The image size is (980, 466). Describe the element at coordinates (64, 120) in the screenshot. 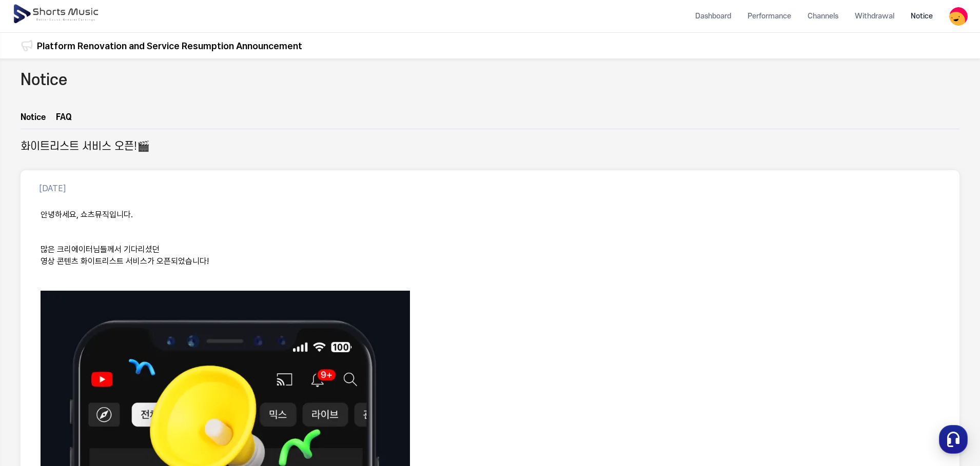

I see `a: FAQ` at that location.